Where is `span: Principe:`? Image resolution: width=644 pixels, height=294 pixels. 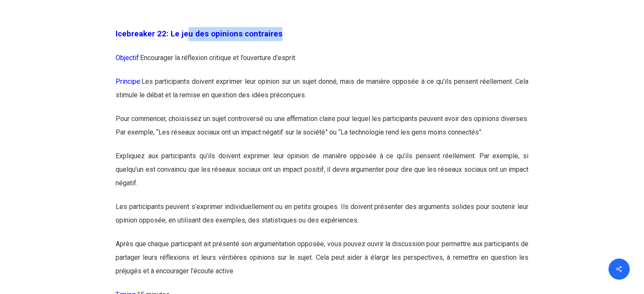 span: Principe: is located at coordinates (128, 81).